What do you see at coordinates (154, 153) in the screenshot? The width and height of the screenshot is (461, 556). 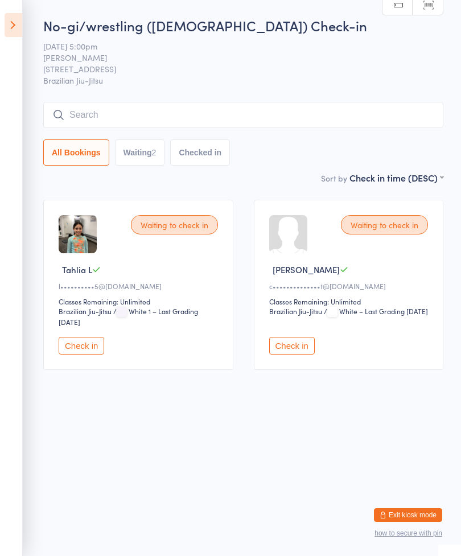 I see `div: 2` at bounding box center [154, 153].